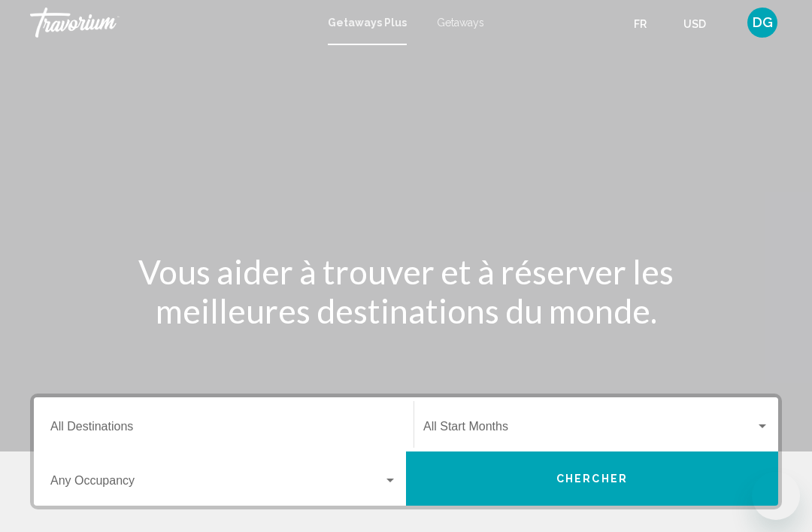 Image resolution: width=812 pixels, height=532 pixels. Describe the element at coordinates (640, 24) in the screenshot. I see `span: fr` at that location.